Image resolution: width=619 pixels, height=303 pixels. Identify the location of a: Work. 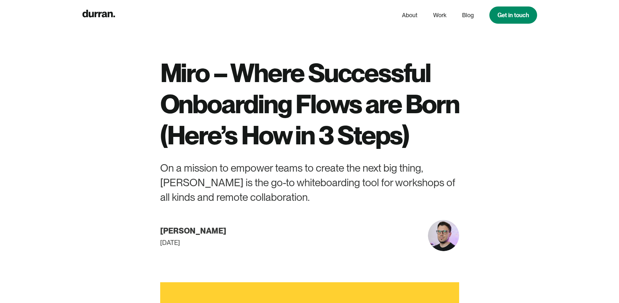
(439, 15).